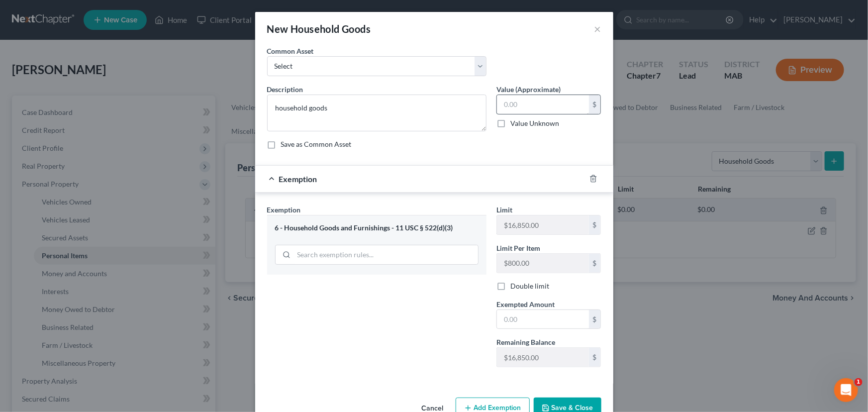 Image resolution: width=868 pixels, height=412 pixels. What do you see at coordinates (519, 248) in the screenshot?
I see `label: Limit Per Item` at bounding box center [519, 248].